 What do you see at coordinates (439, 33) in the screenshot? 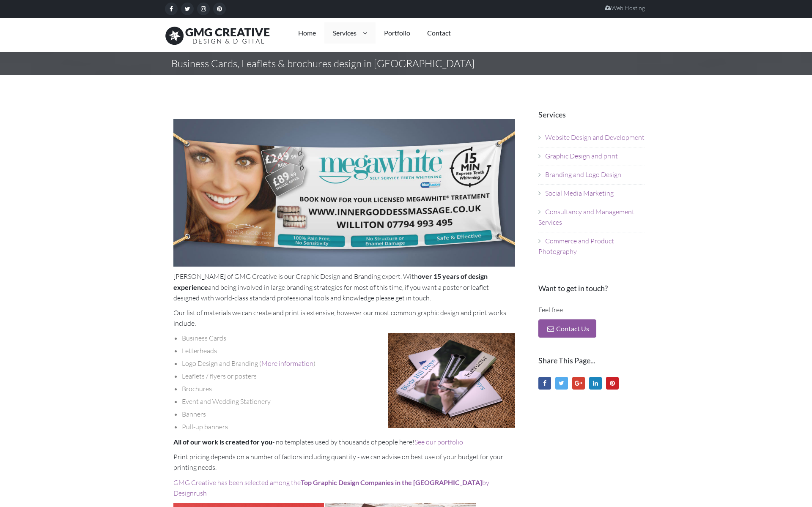
I see `a: Contact` at bounding box center [439, 33].